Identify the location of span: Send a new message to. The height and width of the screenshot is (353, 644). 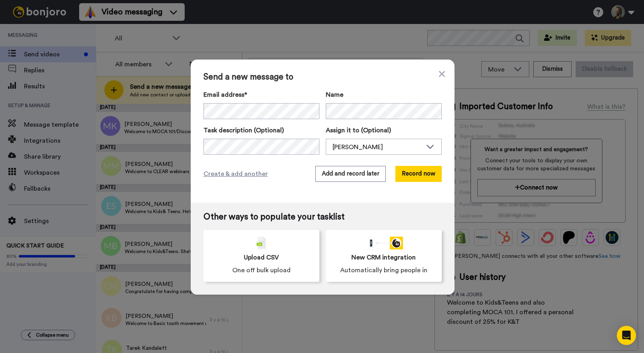
(323, 77).